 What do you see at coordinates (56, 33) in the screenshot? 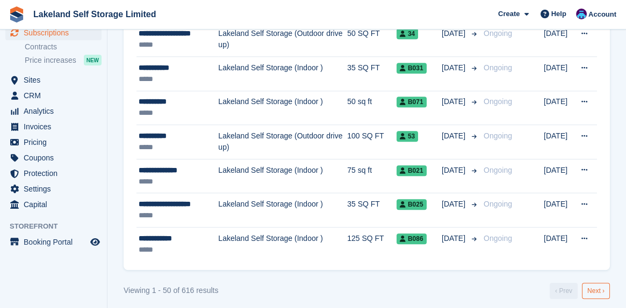
I see `span: Subscriptions` at bounding box center [56, 33].